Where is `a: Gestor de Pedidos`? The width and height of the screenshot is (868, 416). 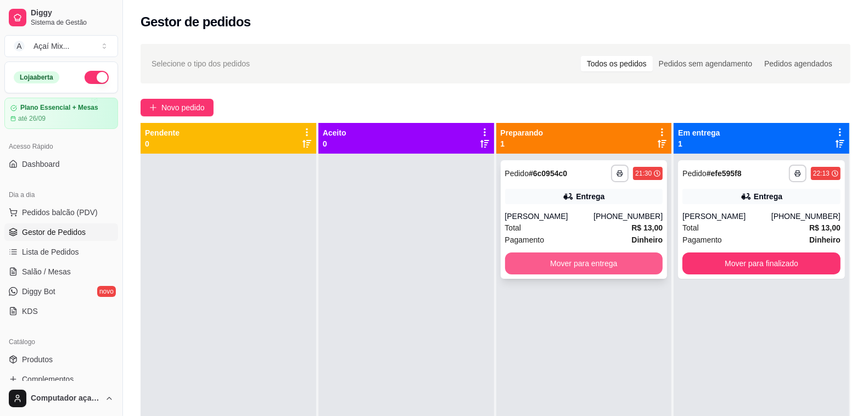
a: Gestor de Pedidos is located at coordinates (61, 232).